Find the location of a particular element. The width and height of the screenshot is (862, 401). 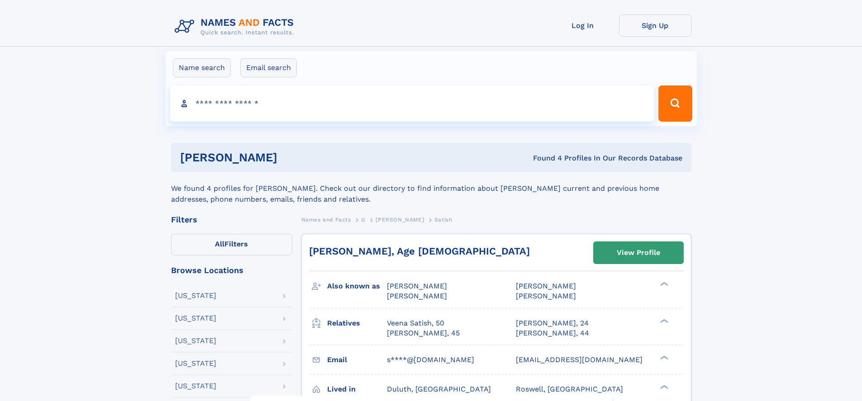

h3: Also known as is located at coordinates (357, 286).